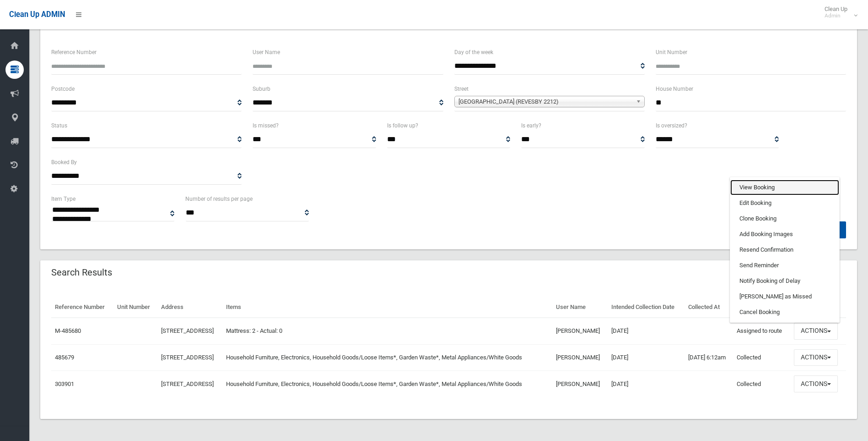 This screenshot has width=868, height=441. I want to click on th: Address, so click(190, 307).